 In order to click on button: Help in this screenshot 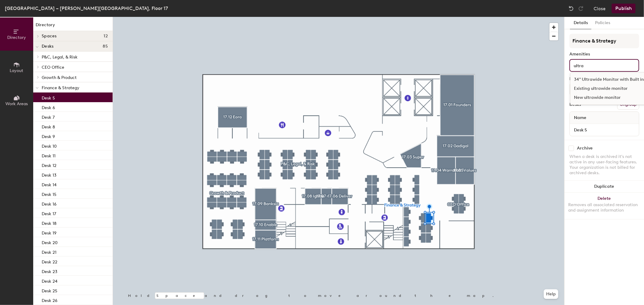, I will do `click(551, 294)`.